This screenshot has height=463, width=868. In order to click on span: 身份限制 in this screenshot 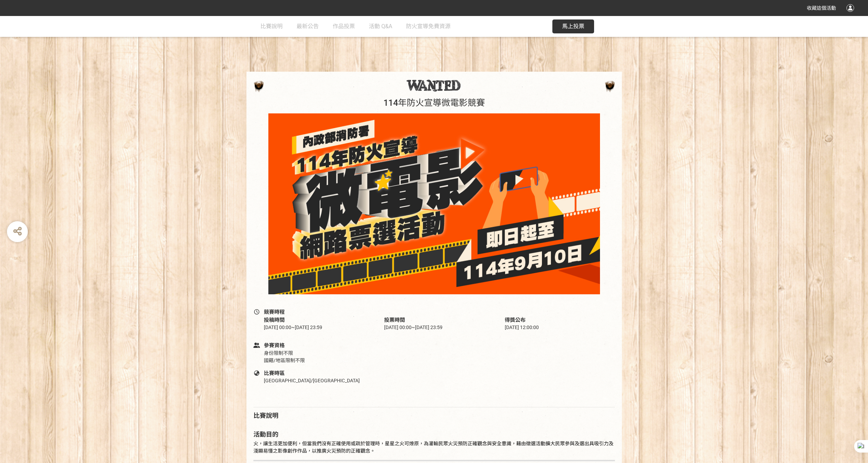, I will do `click(274, 353)`.